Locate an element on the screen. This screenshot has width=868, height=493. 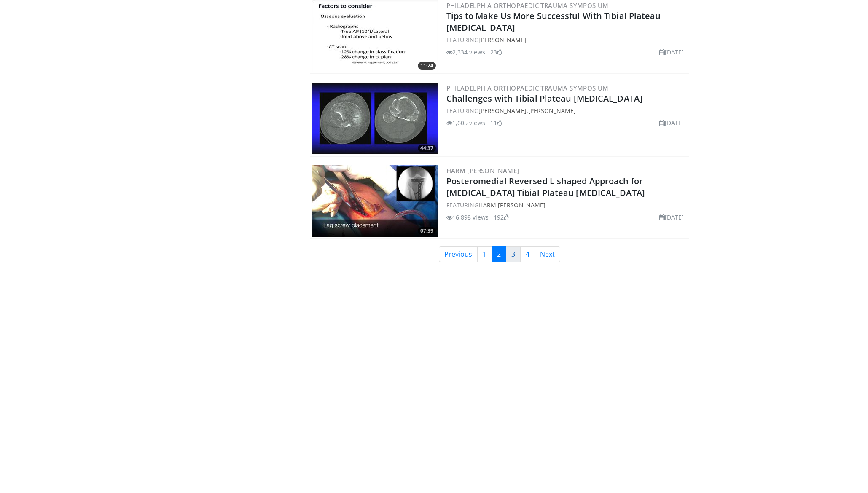
li: 192 is located at coordinates (501, 217).